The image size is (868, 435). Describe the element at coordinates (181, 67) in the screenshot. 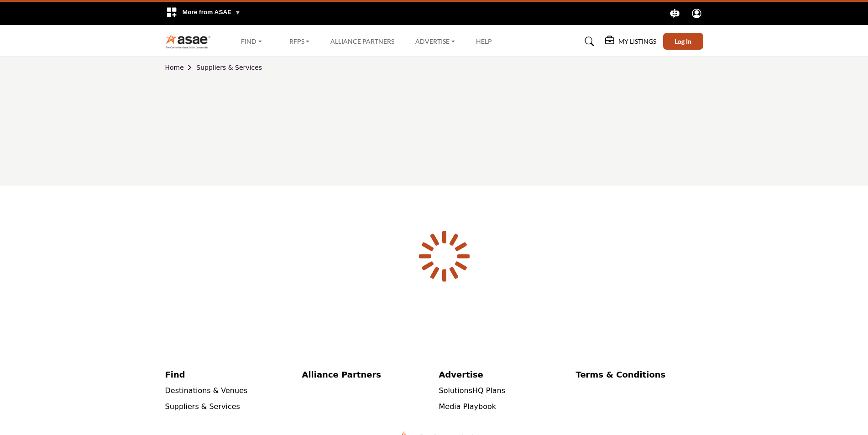

I see `a: Home` at that location.